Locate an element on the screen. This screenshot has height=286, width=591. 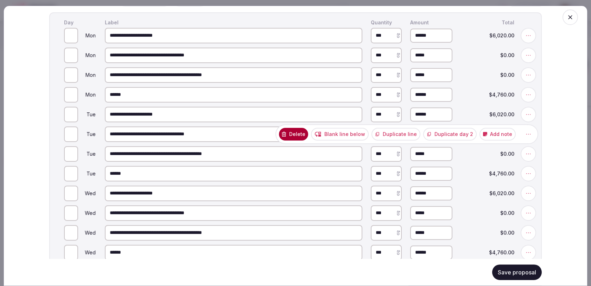
button: Duplicate line is located at coordinates (396, 134).